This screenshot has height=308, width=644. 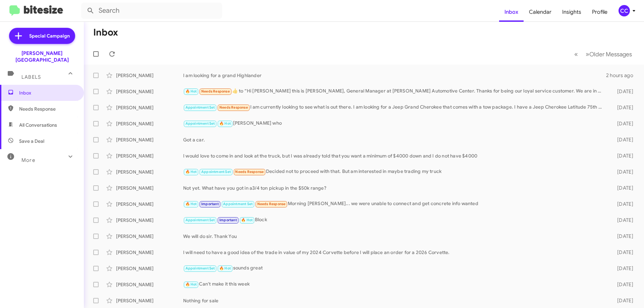 I want to click on div: We will do sir. Thank You, so click(x=395, y=236).